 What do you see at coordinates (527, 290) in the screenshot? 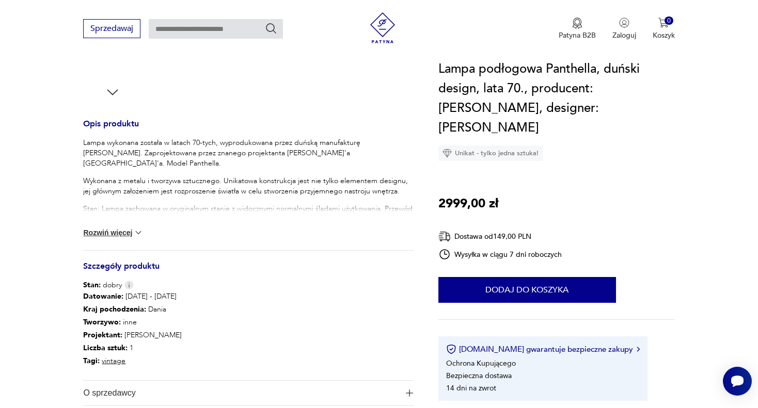
I see `button: Dodaj do koszyka` at bounding box center [527, 290].